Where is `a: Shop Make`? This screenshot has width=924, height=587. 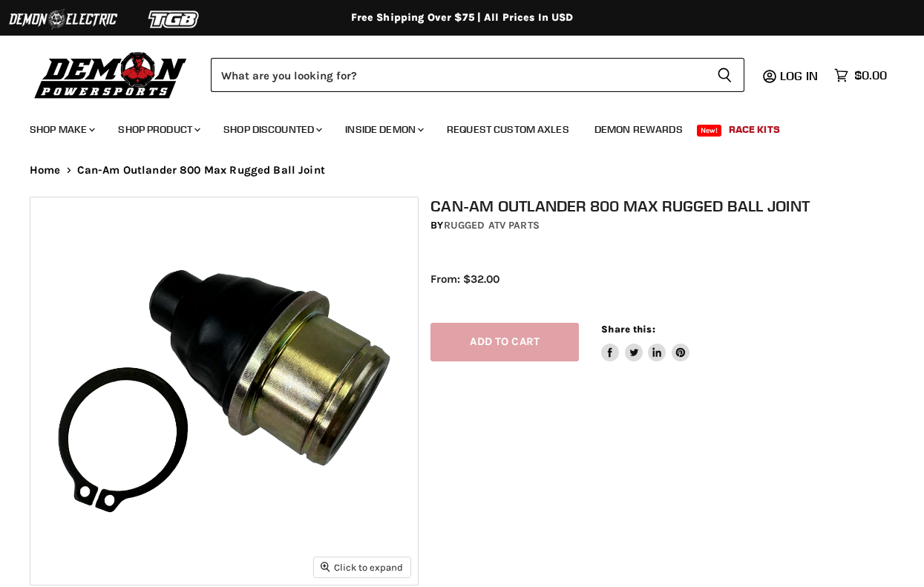
a: Shop Make is located at coordinates (61, 129).